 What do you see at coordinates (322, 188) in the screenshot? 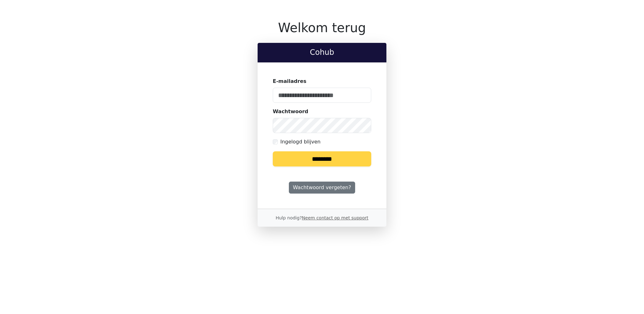
I see `a: Wachtwoord vergeten?` at bounding box center [322, 188].